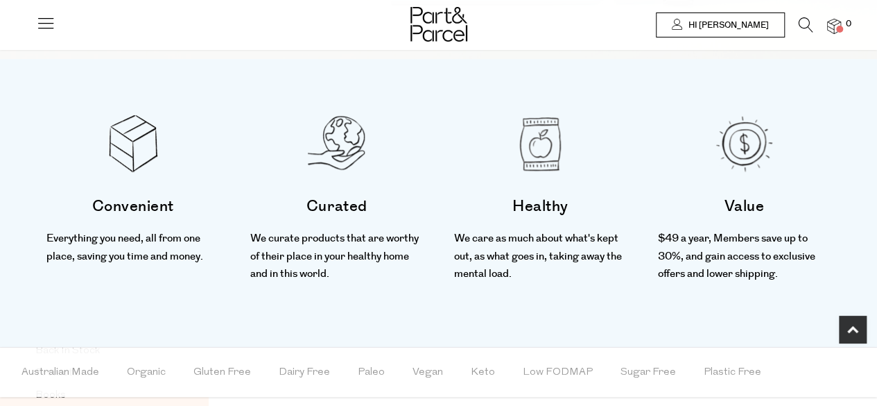  I want to click on img: Part&Parcel, so click(439, 24).